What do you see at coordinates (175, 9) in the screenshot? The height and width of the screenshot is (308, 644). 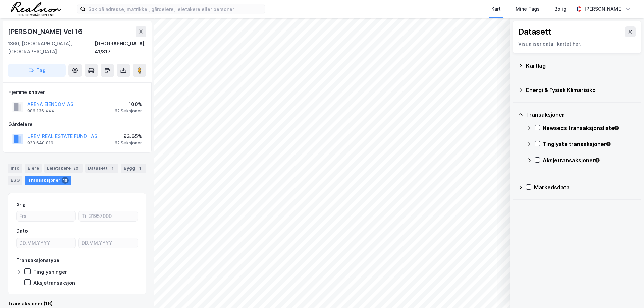 I see `input: Søk på adresse, matrikkel, gårdeiere, leietakere eller personer` at bounding box center [175, 9].